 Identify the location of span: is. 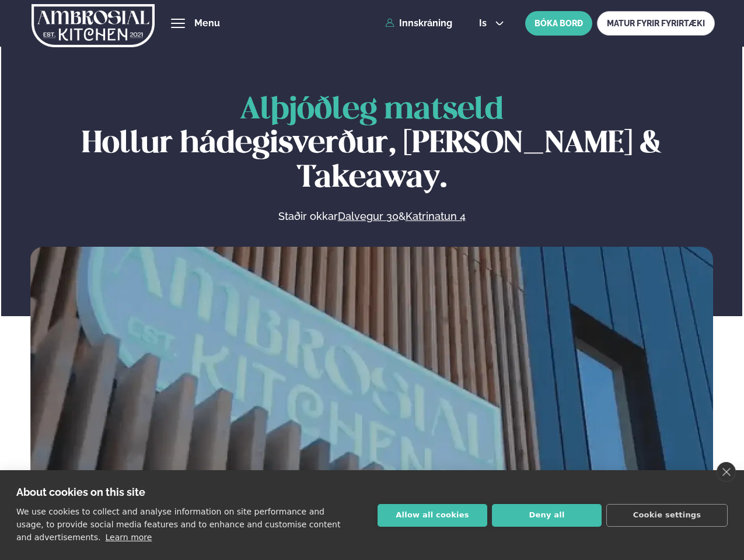
(484, 23).